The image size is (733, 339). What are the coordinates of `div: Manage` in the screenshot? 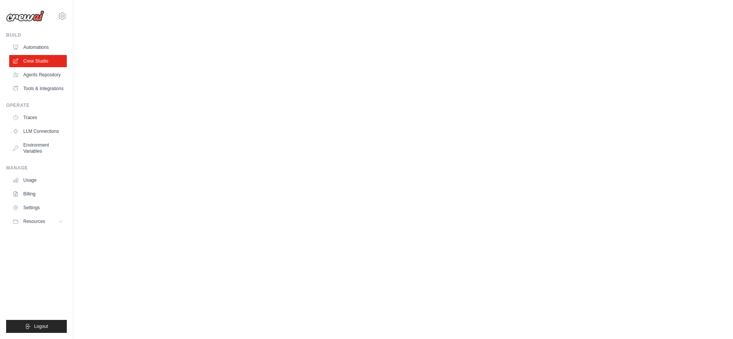 It's located at (36, 168).